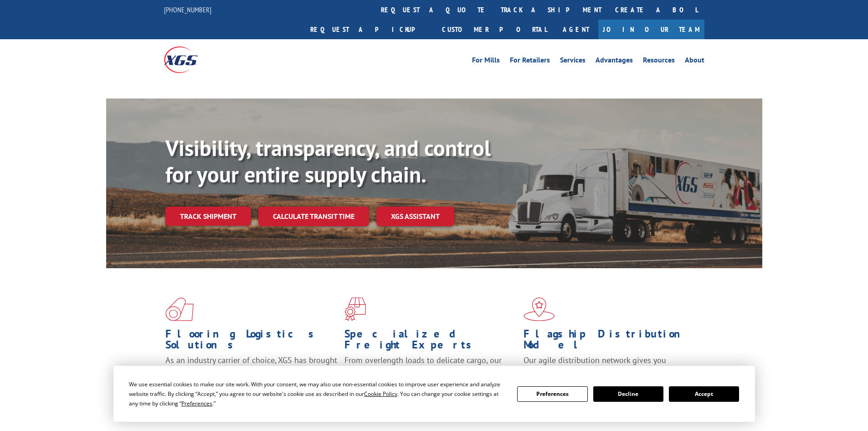 The width and height of the screenshot is (868, 431). What do you see at coordinates (252, 341) in the screenshot?
I see `h1: Flooring Logistics Solutions` at bounding box center [252, 341].